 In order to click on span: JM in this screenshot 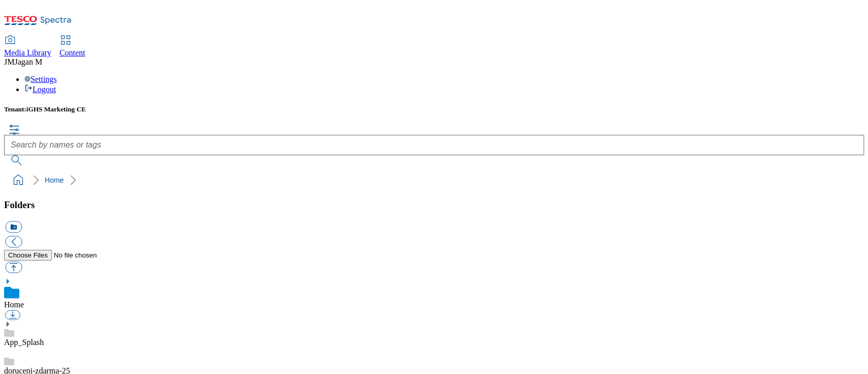, I will do `click(9, 62)`.